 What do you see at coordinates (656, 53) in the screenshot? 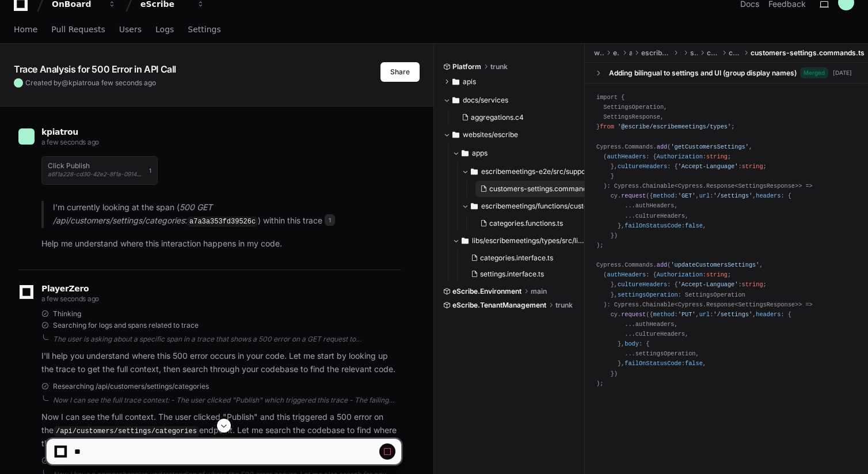
I see `span: escribemeetings-e2e` at bounding box center [656, 53].